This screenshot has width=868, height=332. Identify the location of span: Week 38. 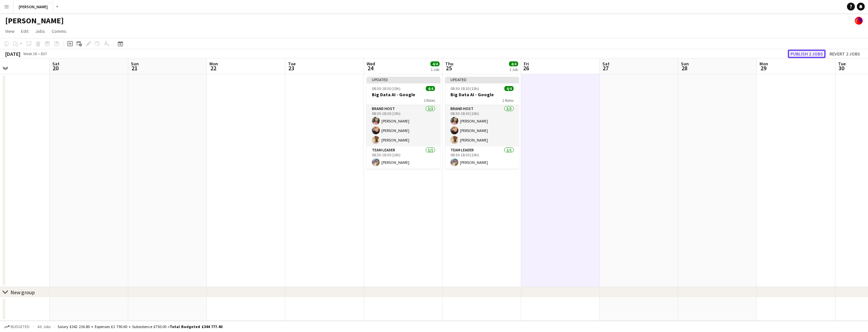
(30, 53).